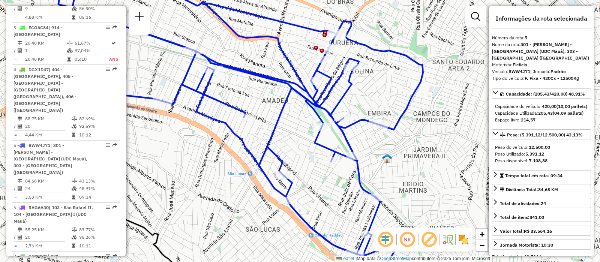 The image size is (600, 262). I want to click on div: Capacidade Utilizada:, so click(541, 113).